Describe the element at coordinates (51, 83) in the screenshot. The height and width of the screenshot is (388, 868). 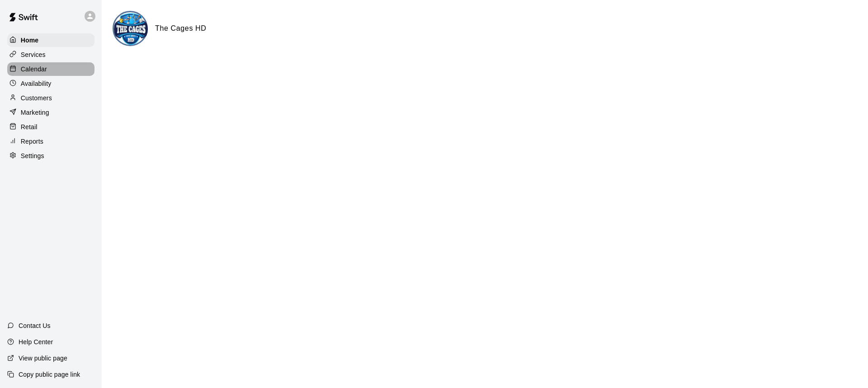
I see `a: Availability` at that location.